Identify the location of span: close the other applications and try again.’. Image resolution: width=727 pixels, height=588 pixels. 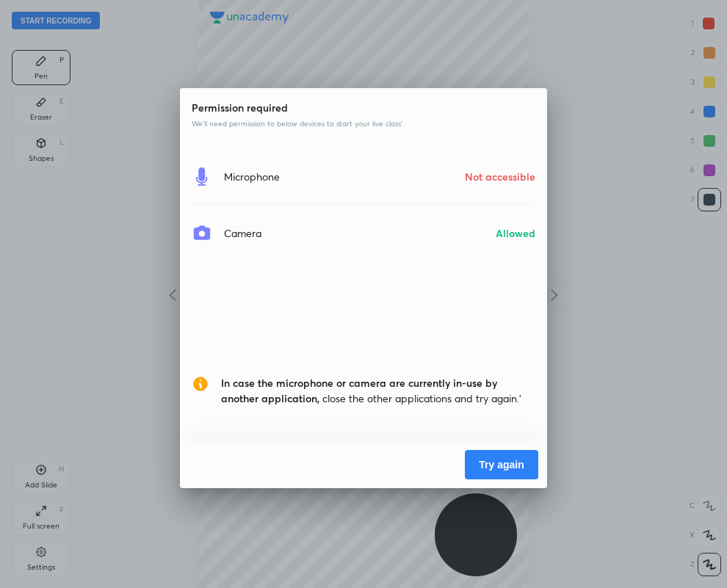
(378, 391).